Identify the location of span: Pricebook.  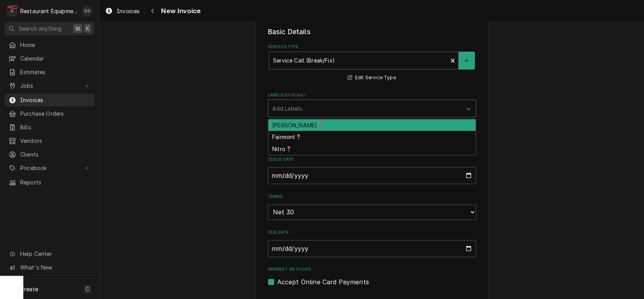
(49, 168).